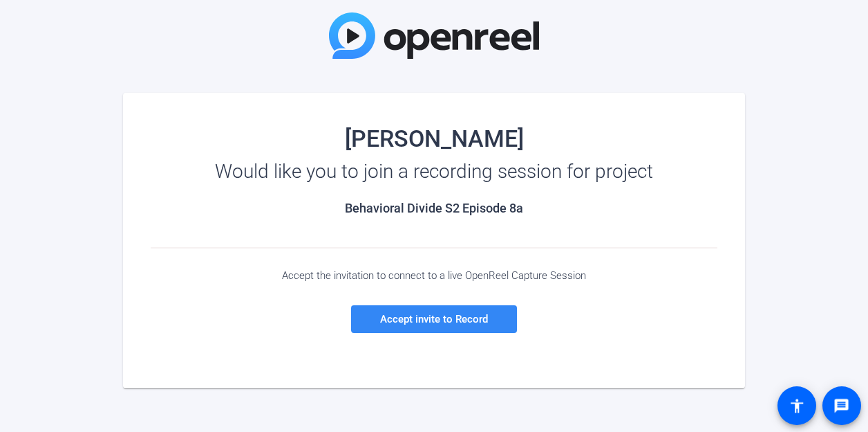  I want to click on span: Accept invite to Record, so click(434, 319).